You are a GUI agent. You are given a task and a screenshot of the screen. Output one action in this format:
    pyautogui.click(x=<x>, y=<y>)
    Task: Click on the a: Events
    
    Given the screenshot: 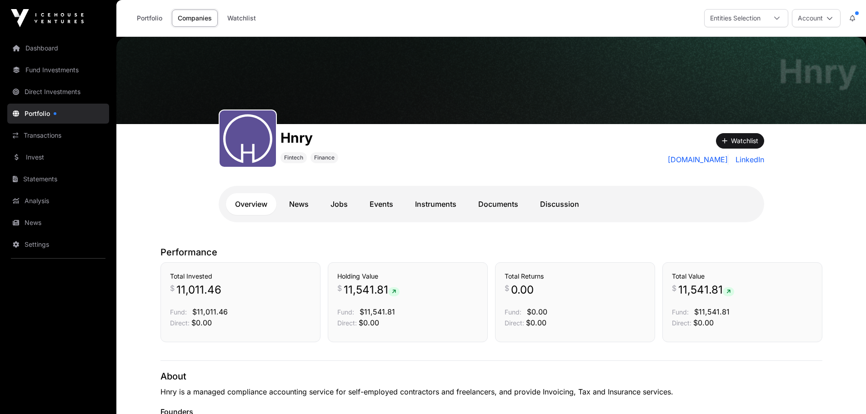 What is the action you would take?
    pyautogui.click(x=382, y=204)
    